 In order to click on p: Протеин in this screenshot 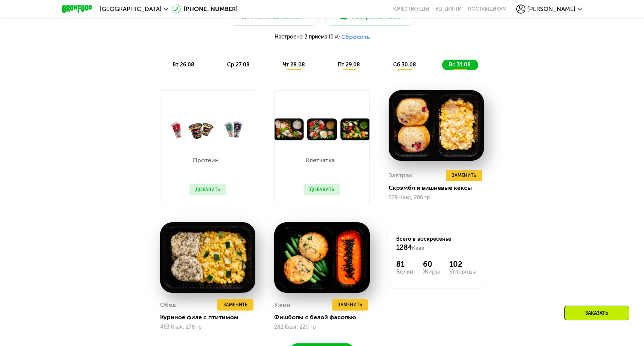, I will do `click(206, 160)`.